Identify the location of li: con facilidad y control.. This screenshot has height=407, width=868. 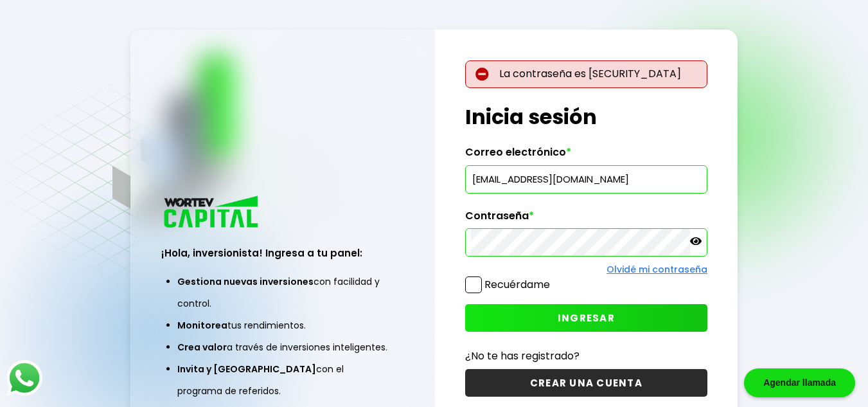
(283, 293).